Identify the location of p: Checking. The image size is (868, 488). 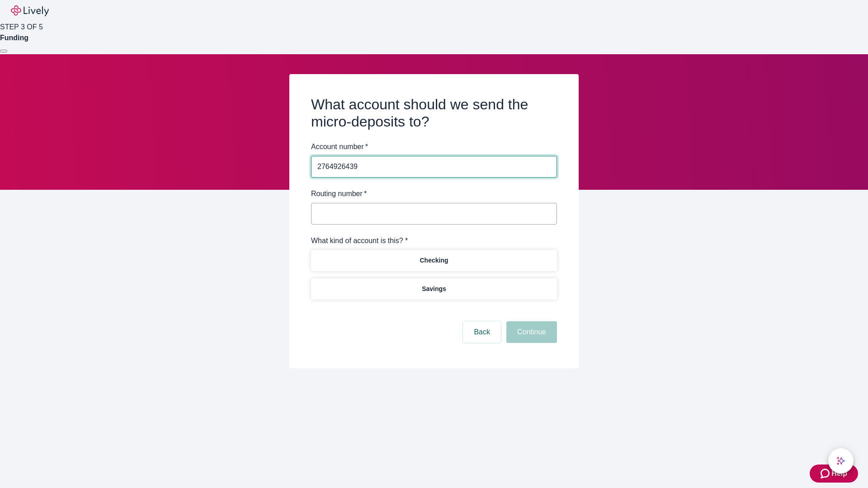
(434, 260).